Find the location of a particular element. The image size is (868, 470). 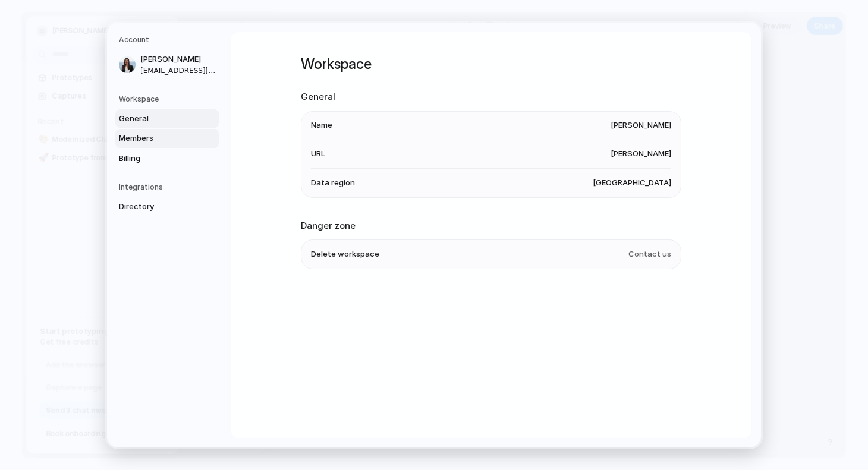

h2: Danger zone is located at coordinates (491, 226).